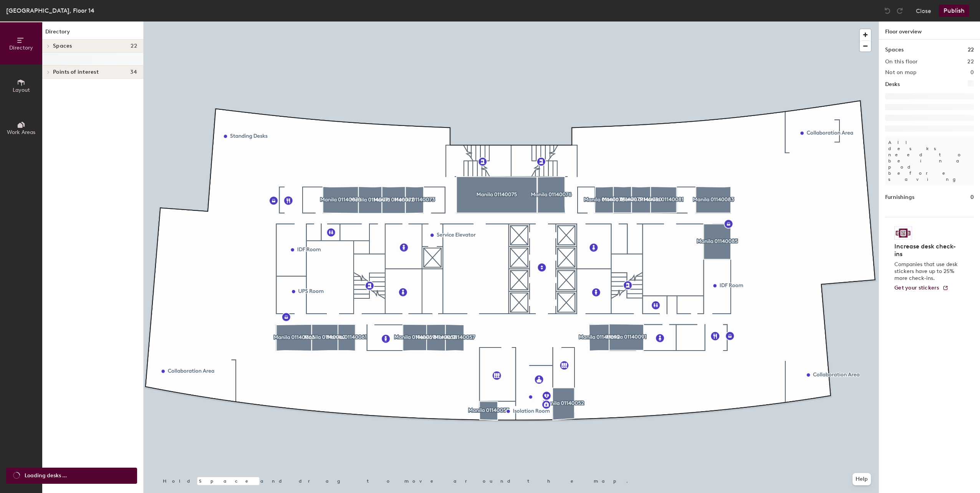 This screenshot has height=493, width=980. I want to click on h1: Spaces, so click(894, 50).